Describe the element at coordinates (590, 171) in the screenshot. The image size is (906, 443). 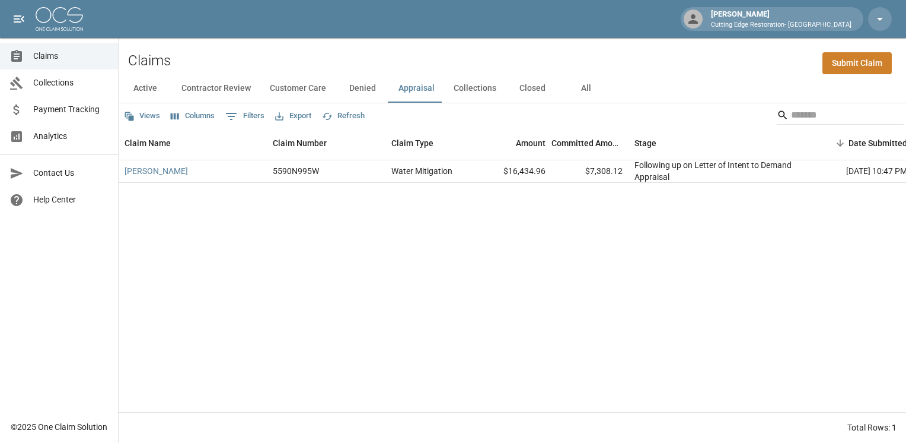
I see `div: $7,308.12` at that location.